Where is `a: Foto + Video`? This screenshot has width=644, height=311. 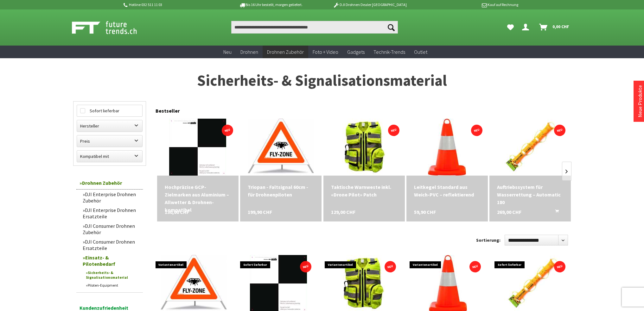 a: Foto + Video is located at coordinates (326, 52).